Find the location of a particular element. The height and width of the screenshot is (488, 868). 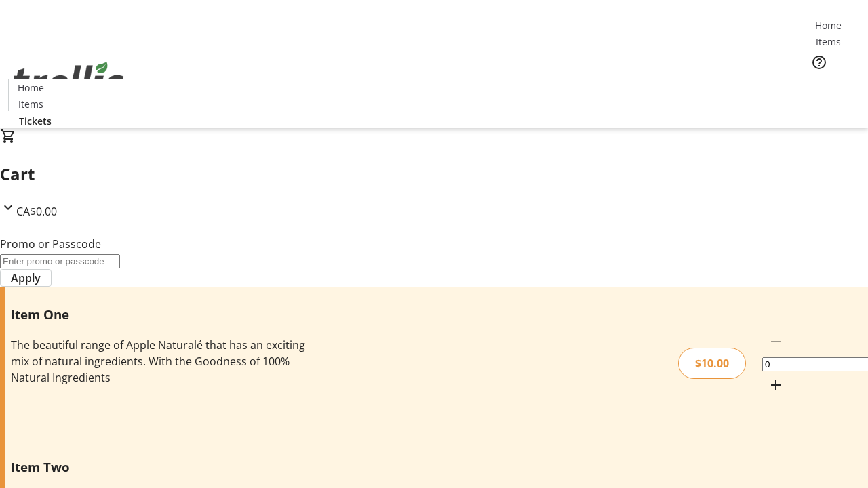

div: $10.00 is located at coordinates (712, 363).